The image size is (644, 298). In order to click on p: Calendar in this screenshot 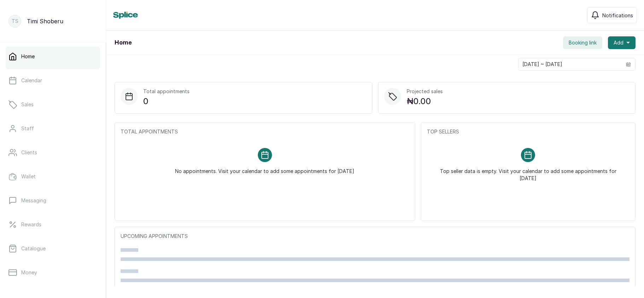, I will do `click(31, 80)`.